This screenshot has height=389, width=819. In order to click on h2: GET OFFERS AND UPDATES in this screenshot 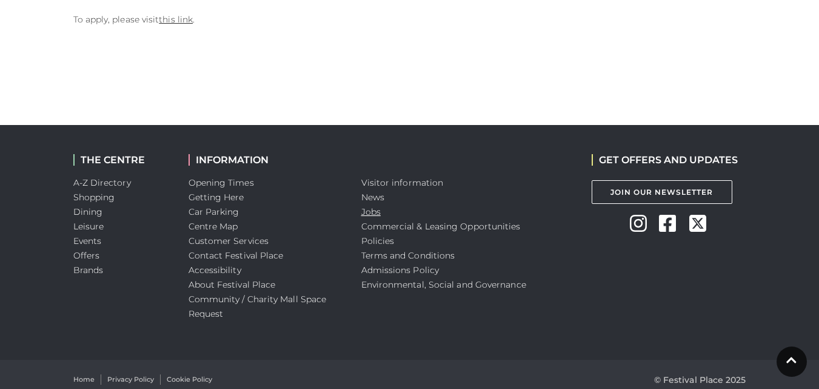, I will do `click(665, 160)`.